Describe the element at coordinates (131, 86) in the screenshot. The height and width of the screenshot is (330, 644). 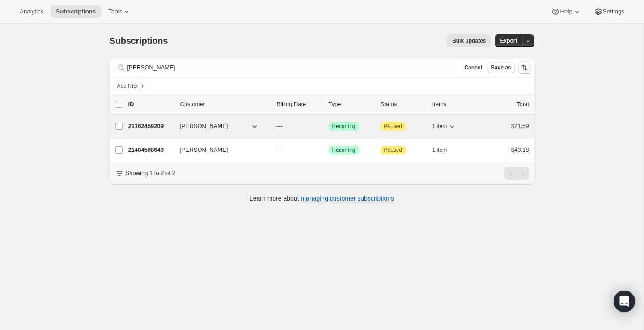
I see `button: Add filter` at that location.